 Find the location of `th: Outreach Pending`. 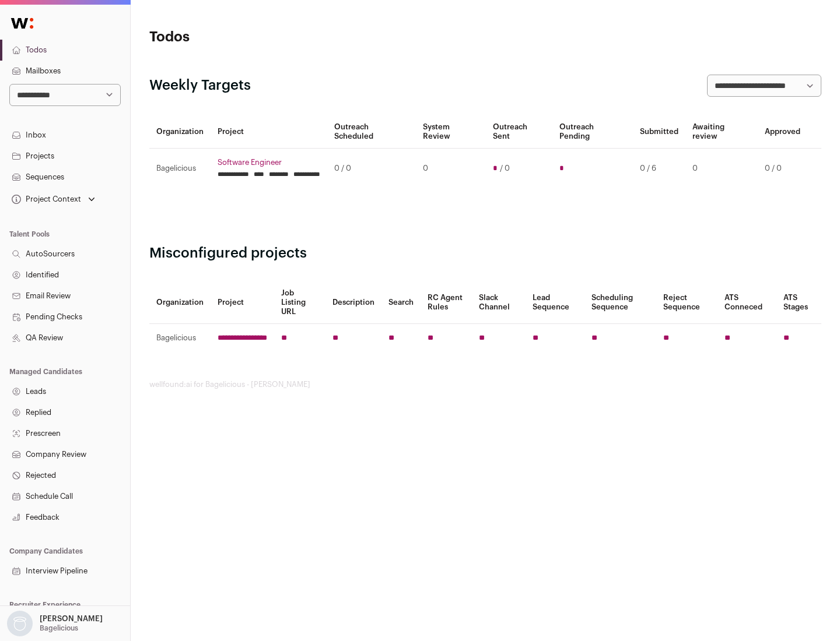

th: Outreach Pending is located at coordinates (592, 132).